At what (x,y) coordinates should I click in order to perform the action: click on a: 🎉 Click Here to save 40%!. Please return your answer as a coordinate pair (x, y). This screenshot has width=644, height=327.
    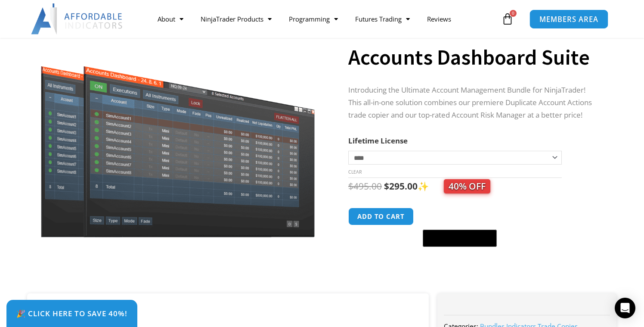
    Looking at the image, I should click on (72, 313).